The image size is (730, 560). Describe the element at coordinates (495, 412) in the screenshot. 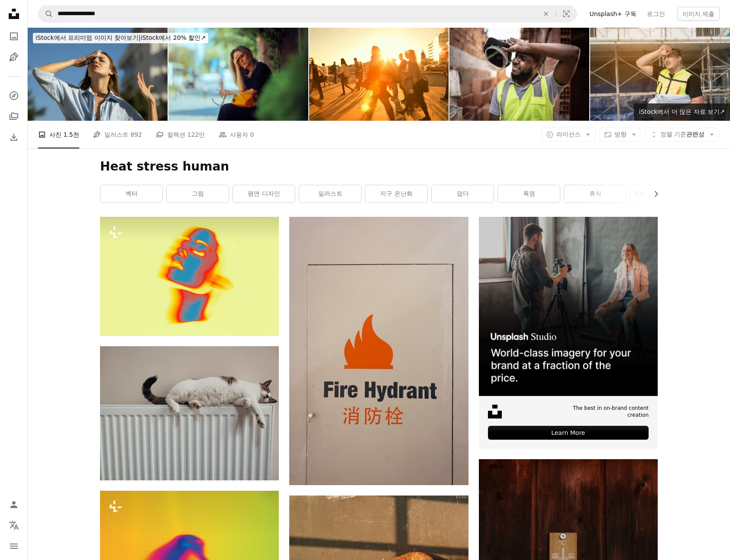

I see `img: file-1631678316303-ed18b8b5cb9cimage` at that location.